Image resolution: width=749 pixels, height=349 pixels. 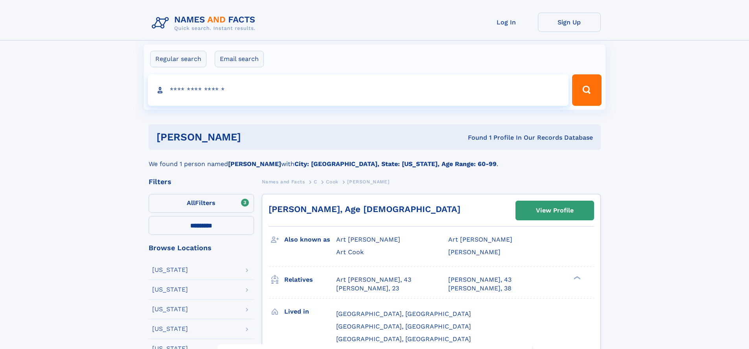 What do you see at coordinates (555, 210) in the screenshot?
I see `div: View Profile` at bounding box center [555, 210].